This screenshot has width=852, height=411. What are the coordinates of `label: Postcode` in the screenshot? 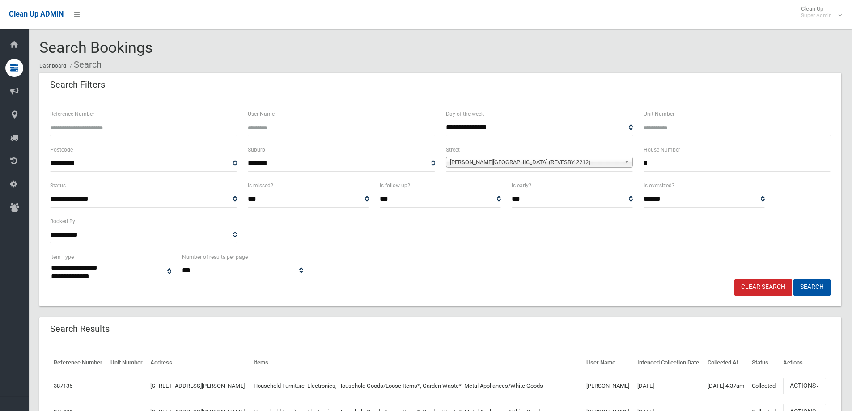 It's located at (61, 150).